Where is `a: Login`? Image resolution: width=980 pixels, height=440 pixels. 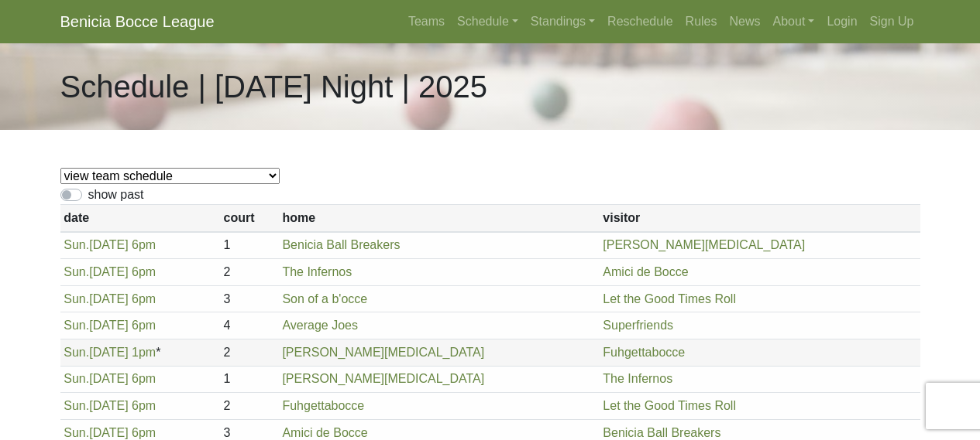
a: Login is located at coordinates (841, 21).